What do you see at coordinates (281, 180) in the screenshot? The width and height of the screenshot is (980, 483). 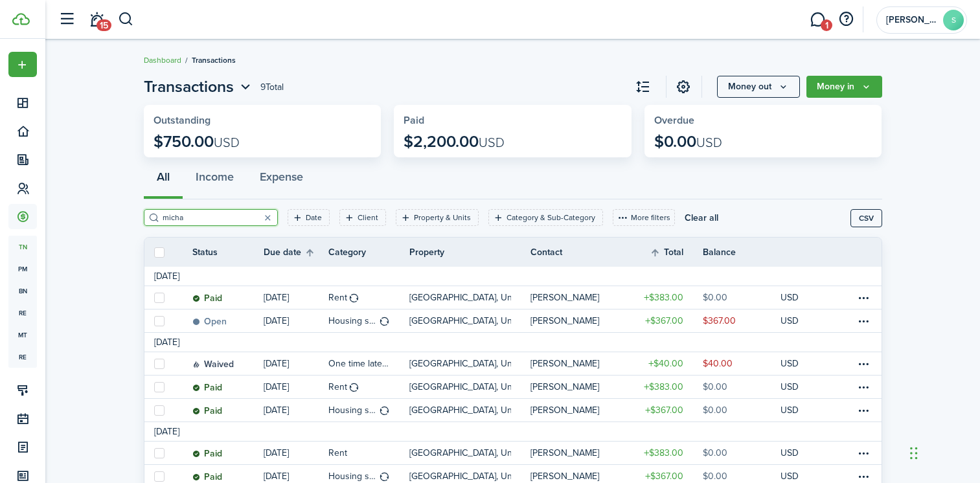 I see `button: Expense` at bounding box center [281, 180].